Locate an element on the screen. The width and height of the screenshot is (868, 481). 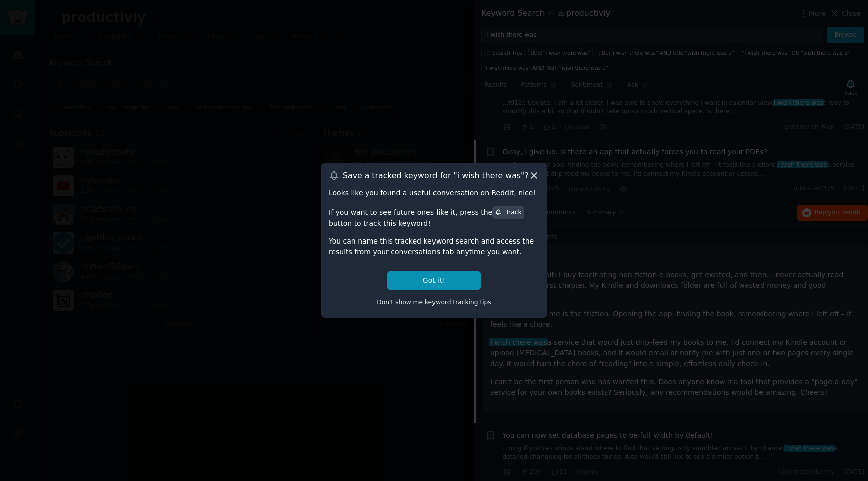
div: If you want to see future ones like it, press the button to track this keyword! is located at coordinates (434, 217).